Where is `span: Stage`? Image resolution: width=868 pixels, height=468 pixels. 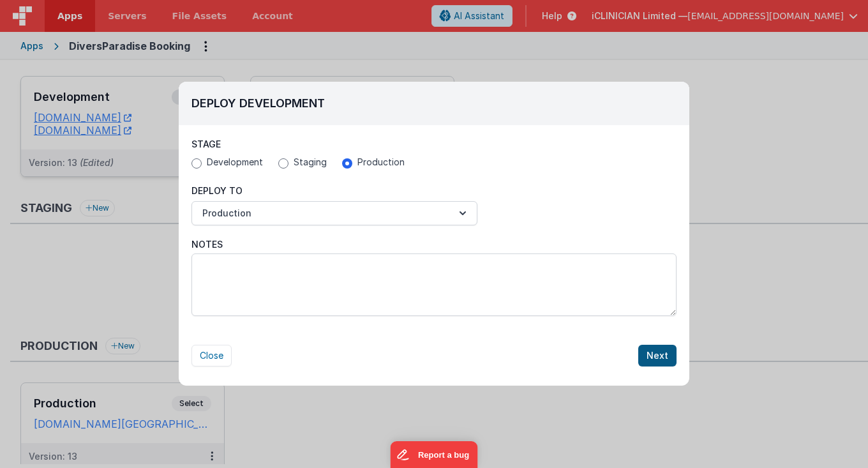 span: Stage is located at coordinates (206, 144).